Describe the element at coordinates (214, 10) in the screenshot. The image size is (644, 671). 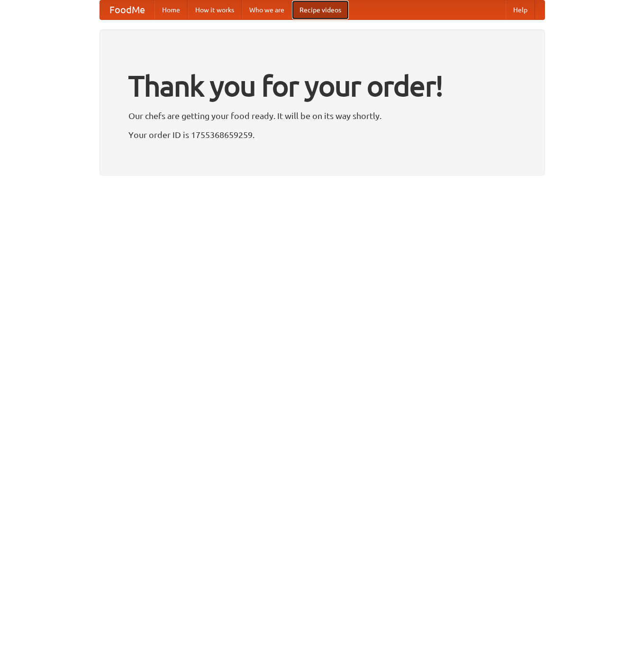
I see `a: How it works` at that location.